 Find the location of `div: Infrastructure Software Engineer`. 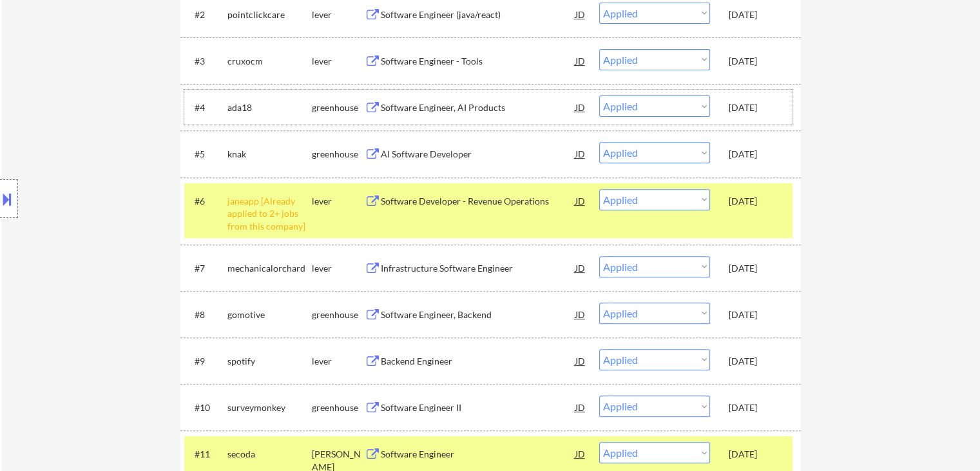

div: Infrastructure Software Engineer is located at coordinates (478, 268).